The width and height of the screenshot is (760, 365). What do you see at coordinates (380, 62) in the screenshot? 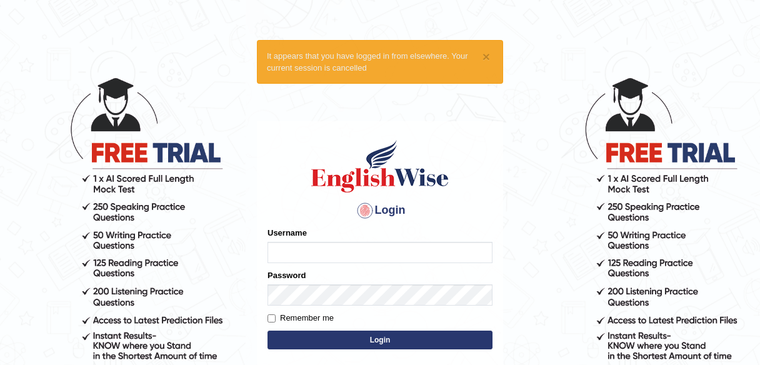
I see `div: It appears that you have logged in from elsewhere. Your current session is cancelled` at bounding box center [380, 62].